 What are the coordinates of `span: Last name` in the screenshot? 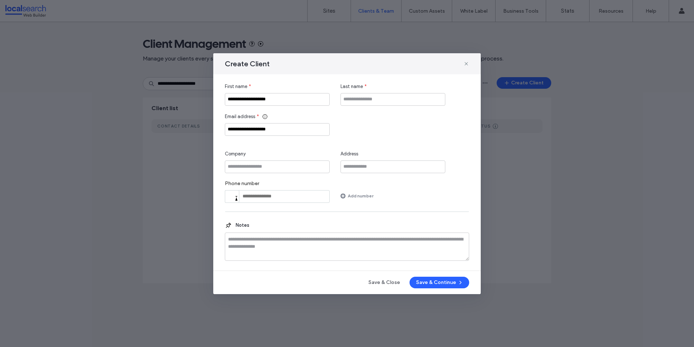 It's located at (352, 86).